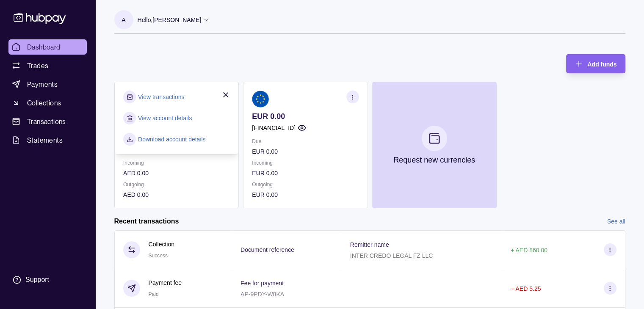 This screenshot has height=309, width=644. What do you see at coordinates (47, 47) in the screenshot?
I see `a: Dashboard` at bounding box center [47, 47].